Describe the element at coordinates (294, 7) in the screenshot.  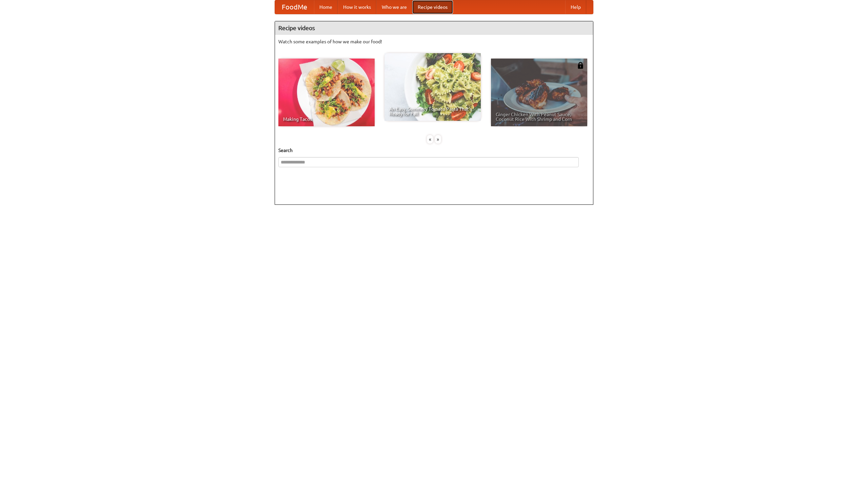
I see `a: FoodMe` at that location.